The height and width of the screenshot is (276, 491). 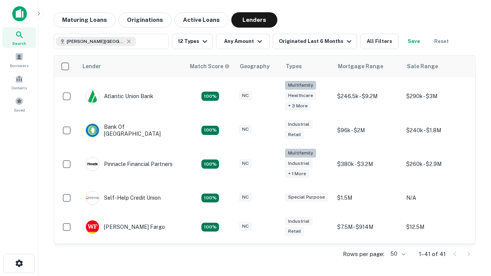 I want to click on td: $7.5M - $914M, so click(x=368, y=227).